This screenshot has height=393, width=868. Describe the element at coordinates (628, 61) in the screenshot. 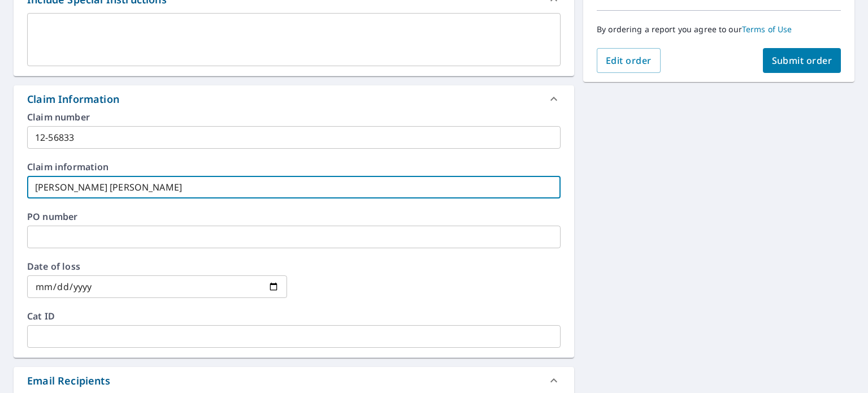

I see `span: Edit order` at that location.